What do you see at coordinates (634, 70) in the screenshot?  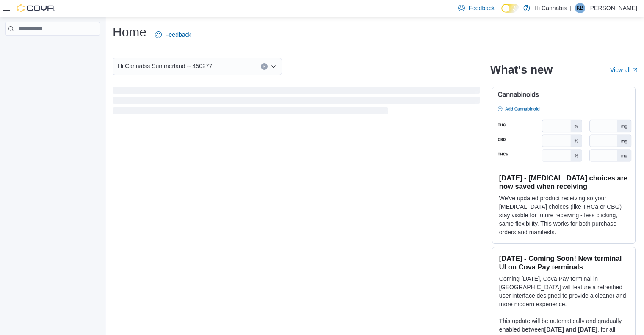 I see `svg: External link` at bounding box center [634, 70].